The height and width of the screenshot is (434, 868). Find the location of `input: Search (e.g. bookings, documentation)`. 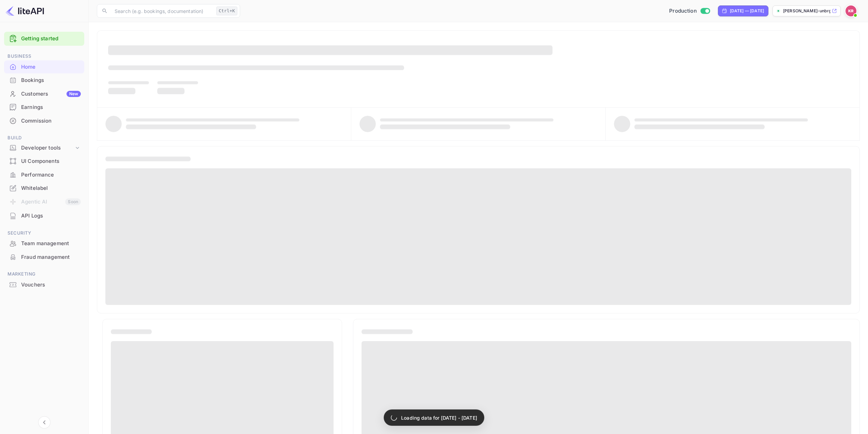

input: Search (e.g. bookings, documentation) is located at coordinates (162, 11).